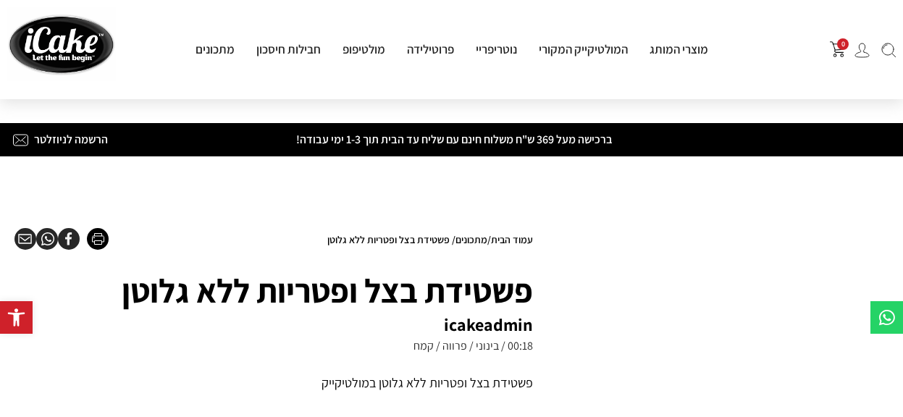  What do you see at coordinates (288, 49) in the screenshot?
I see `a: חבילות חיסכון` at bounding box center [288, 49].